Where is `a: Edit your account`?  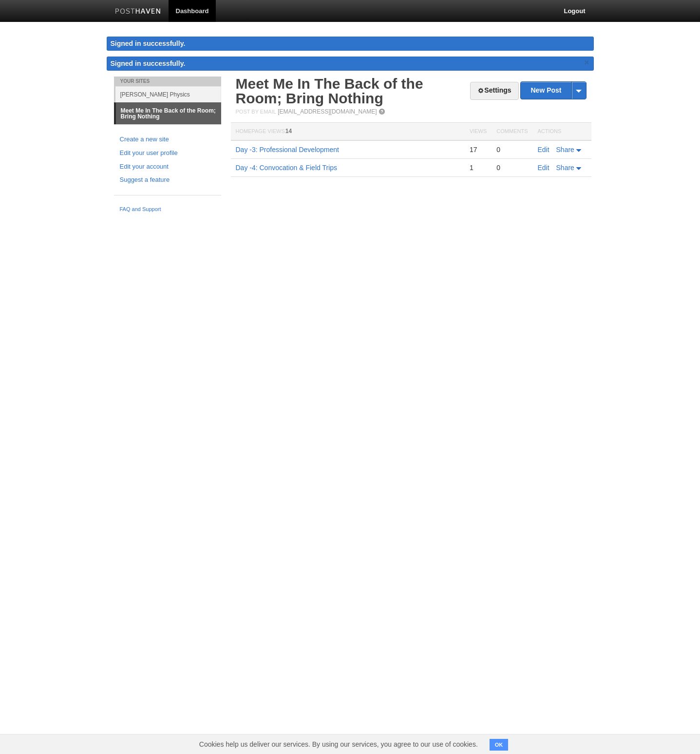 a: Edit your account is located at coordinates (167, 167).